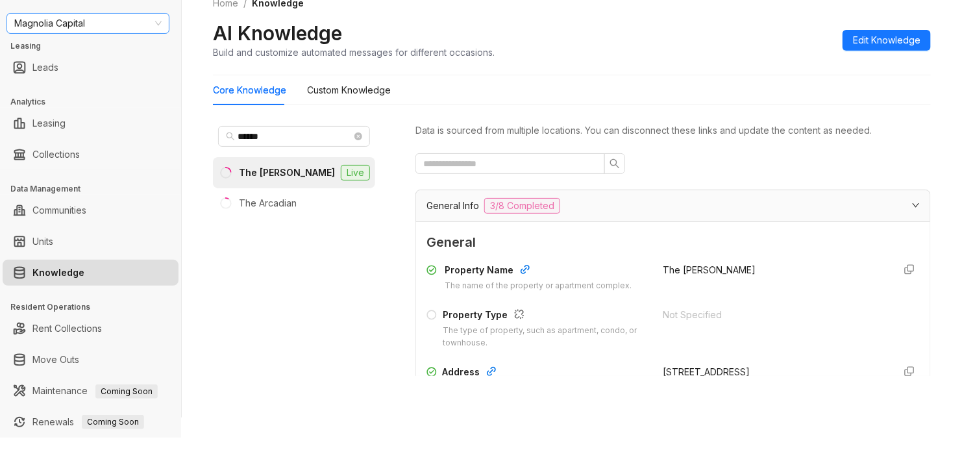 This screenshot has height=450, width=962. Describe the element at coordinates (90, 391) in the screenshot. I see `li: Maintenance` at that location.